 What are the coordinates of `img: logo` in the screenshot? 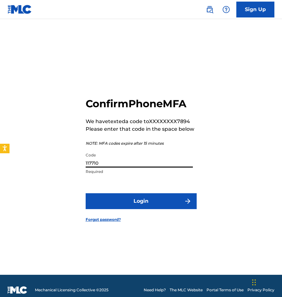 It's located at (17, 290).